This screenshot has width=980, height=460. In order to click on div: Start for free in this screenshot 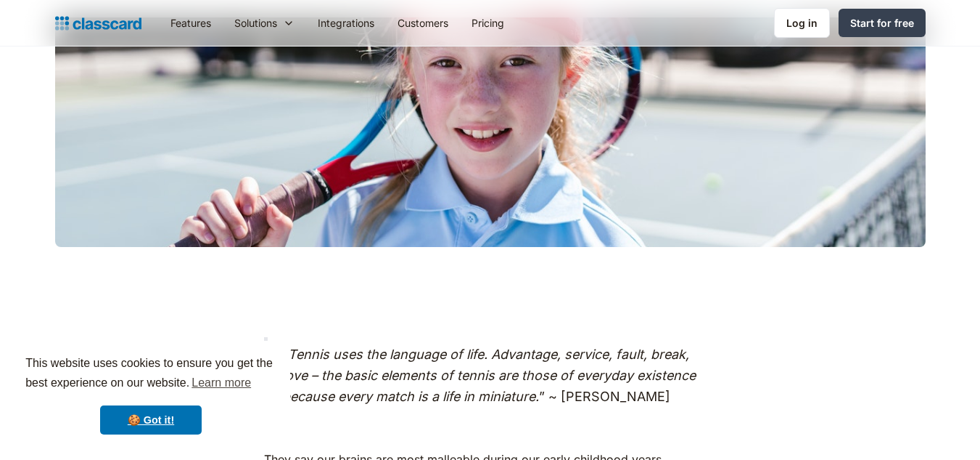, I will do `click(882, 23)`.